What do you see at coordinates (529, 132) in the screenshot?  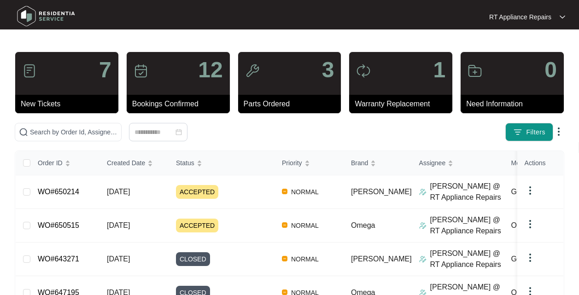 I see `button: filter iconFilters` at bounding box center [529, 132].